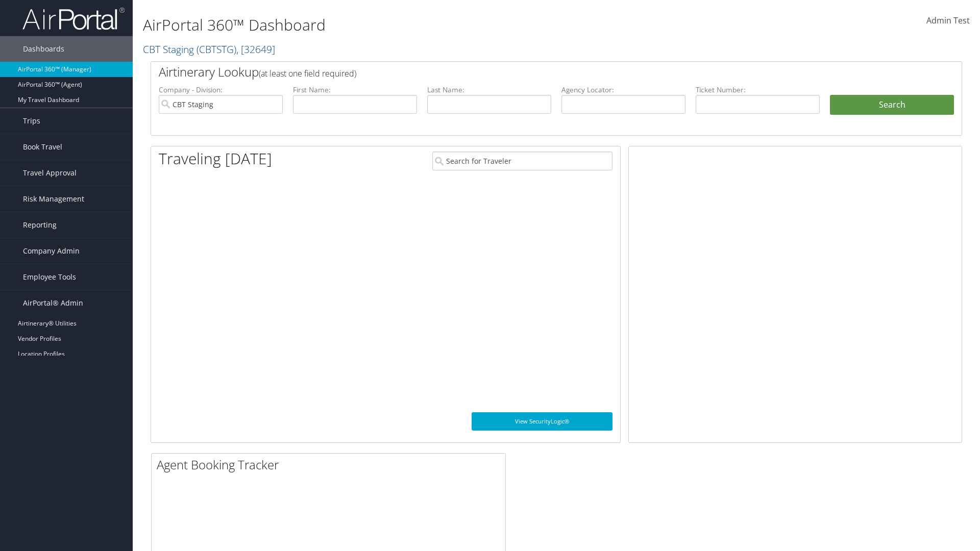 The image size is (980, 551). Describe the element at coordinates (40, 225) in the screenshot. I see `span: Reporting` at that location.